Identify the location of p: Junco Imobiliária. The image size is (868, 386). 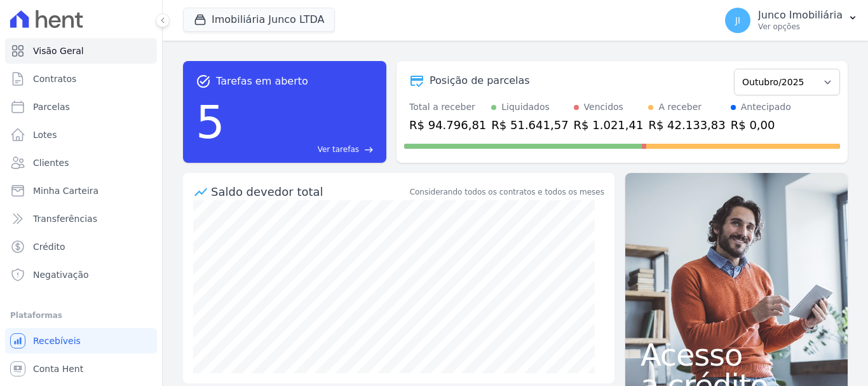
(800, 15).